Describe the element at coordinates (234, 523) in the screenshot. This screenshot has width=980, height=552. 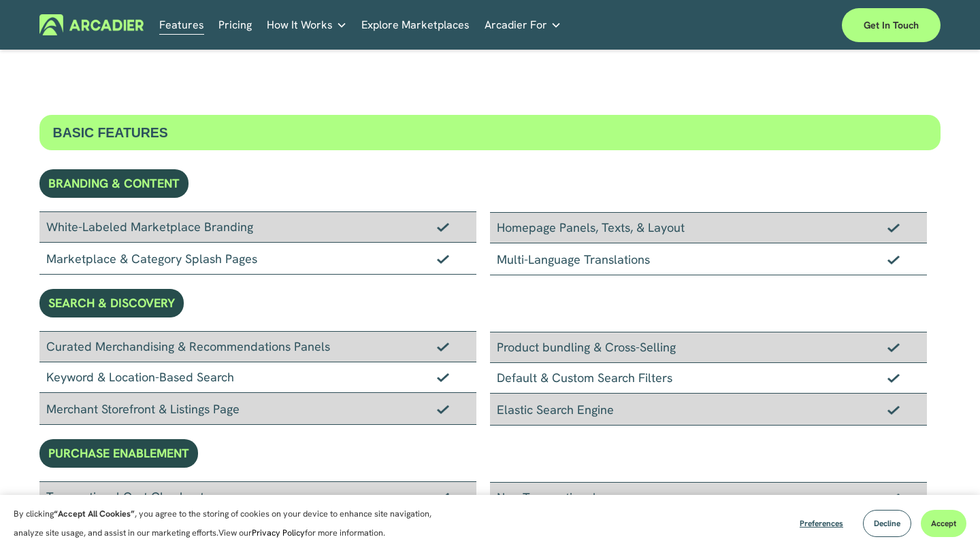
I see `p: By clicking , you agree to the storing of cookies on your device to enhance site navigation, anal...` at that location.